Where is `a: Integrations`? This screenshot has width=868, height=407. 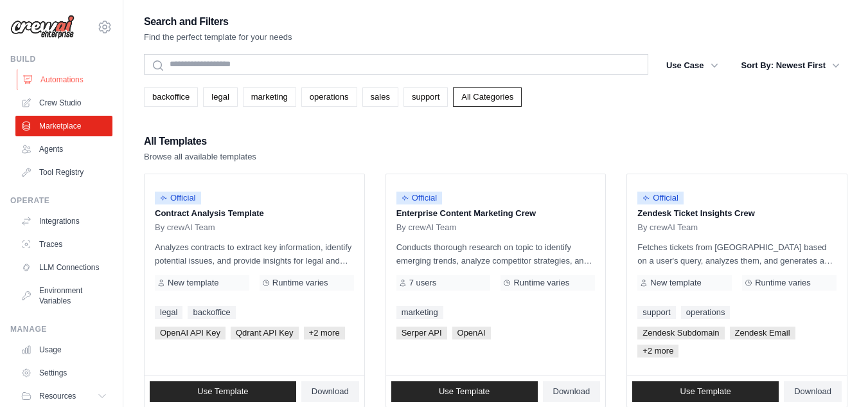 a: Integrations is located at coordinates (63, 222).